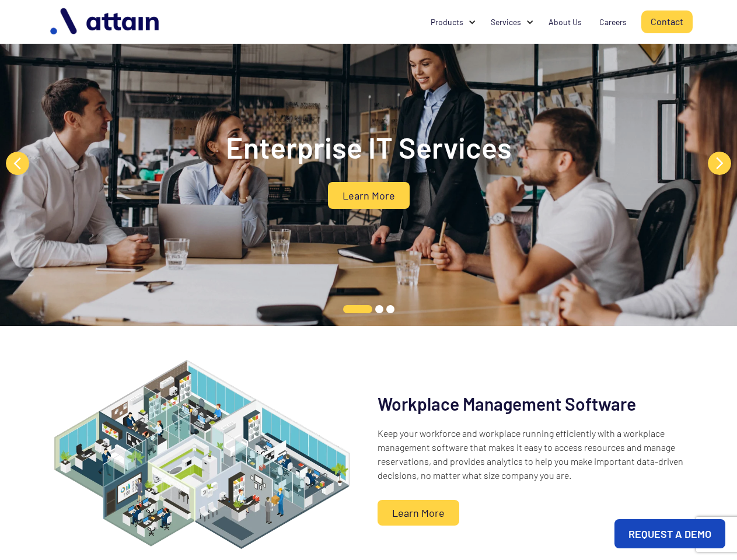  What do you see at coordinates (507, 403) in the screenshot?
I see `h2: Workplace Management Software` at bounding box center [507, 403].